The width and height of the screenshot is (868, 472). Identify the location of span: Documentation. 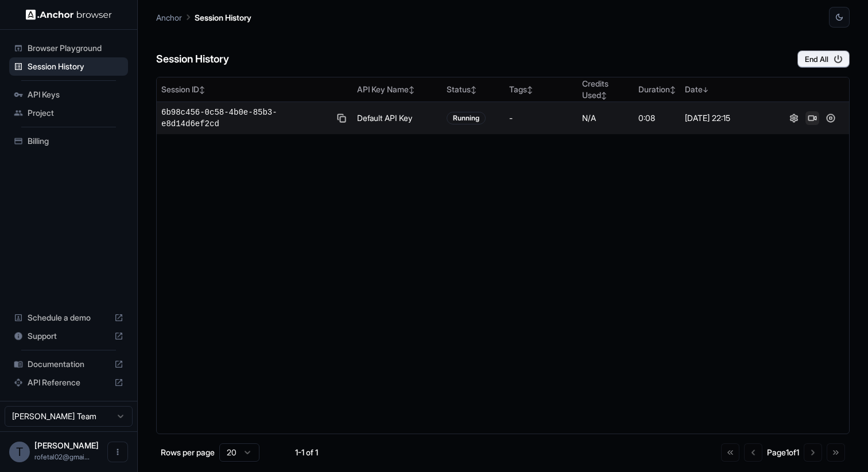
(68, 364).